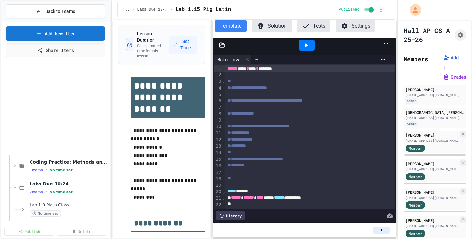  I want to click on button: Settings, so click(355, 26).